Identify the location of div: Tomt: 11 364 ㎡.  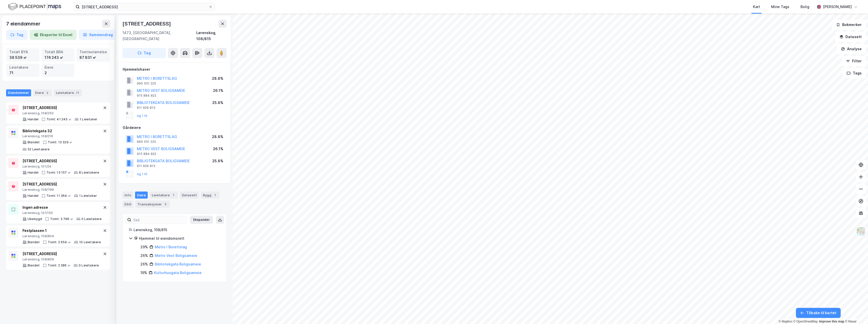
(59, 196).